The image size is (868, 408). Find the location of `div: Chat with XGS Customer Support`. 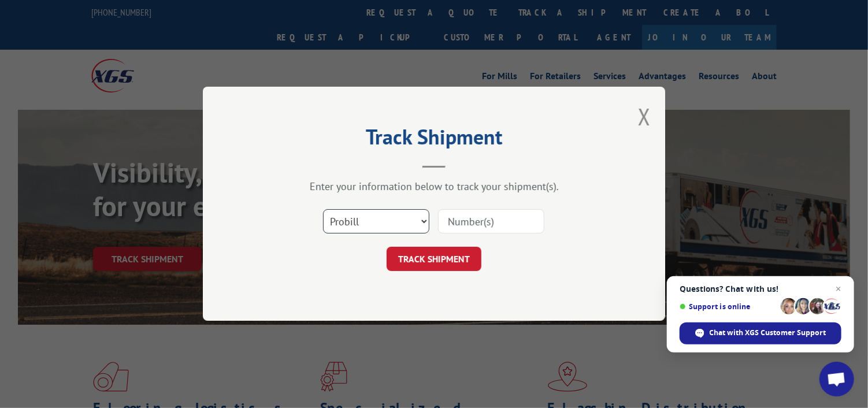

div: Chat with XGS Customer Support is located at coordinates (760, 334).